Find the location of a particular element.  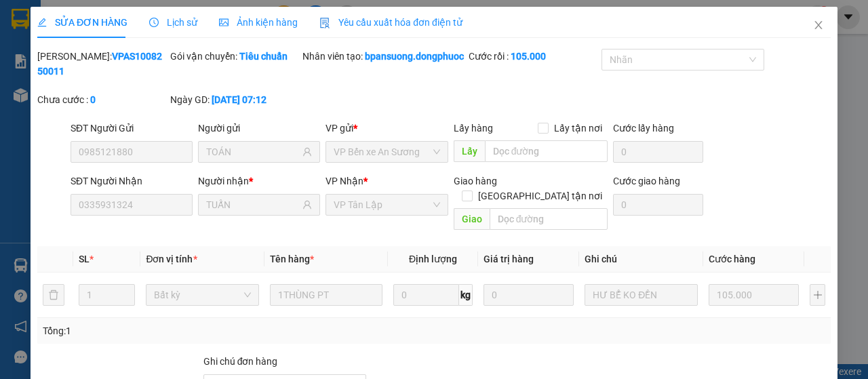

span: Bất kỳ is located at coordinates (202, 295).